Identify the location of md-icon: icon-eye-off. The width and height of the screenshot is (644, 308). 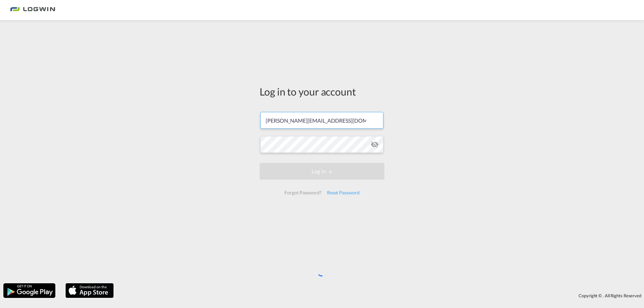
(374, 144).